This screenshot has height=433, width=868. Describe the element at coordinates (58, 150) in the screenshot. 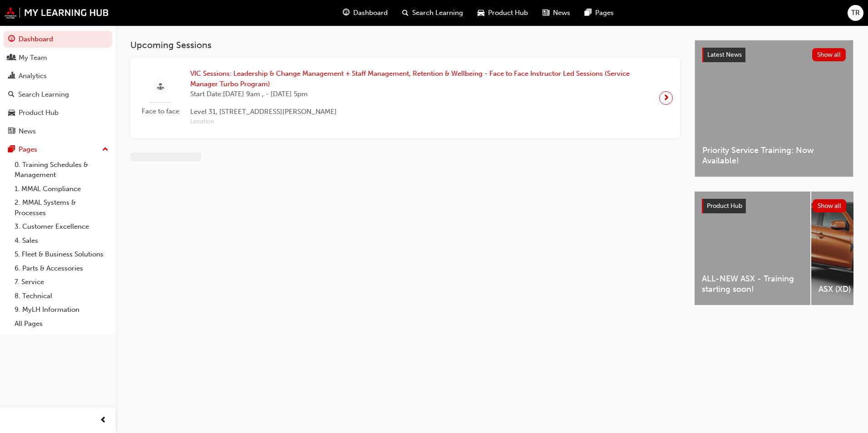

I see `button: Pages` at that location.